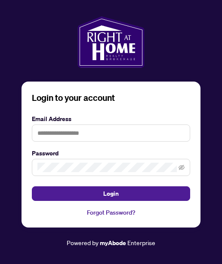 The image size is (222, 264). Describe the element at coordinates (111, 119) in the screenshot. I see `label: Email Address` at that location.